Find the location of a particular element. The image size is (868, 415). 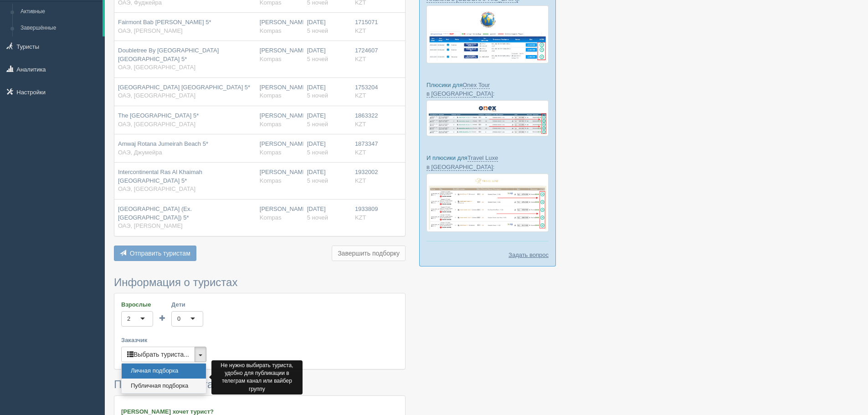

label: Дети is located at coordinates (187, 304).